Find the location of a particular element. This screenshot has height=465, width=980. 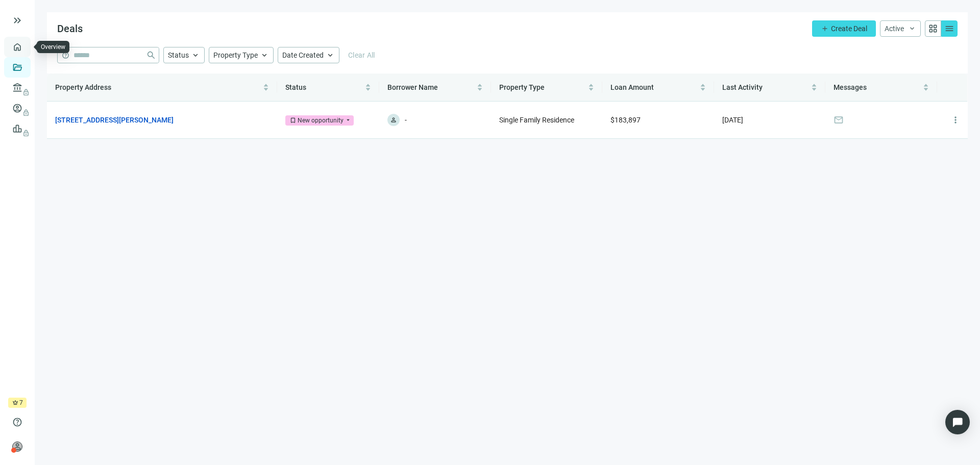

span: grid_view is located at coordinates (933, 29).